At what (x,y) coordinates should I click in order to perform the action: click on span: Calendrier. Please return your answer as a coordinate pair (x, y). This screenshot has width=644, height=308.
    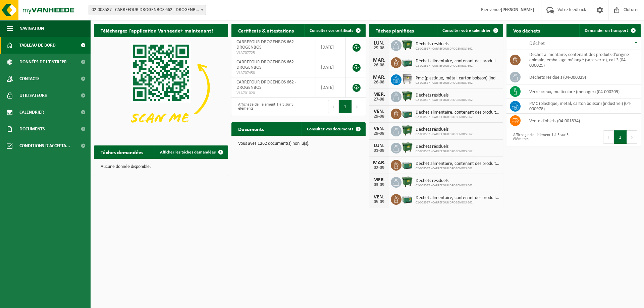
    Looking at the image, I should click on (32, 112).